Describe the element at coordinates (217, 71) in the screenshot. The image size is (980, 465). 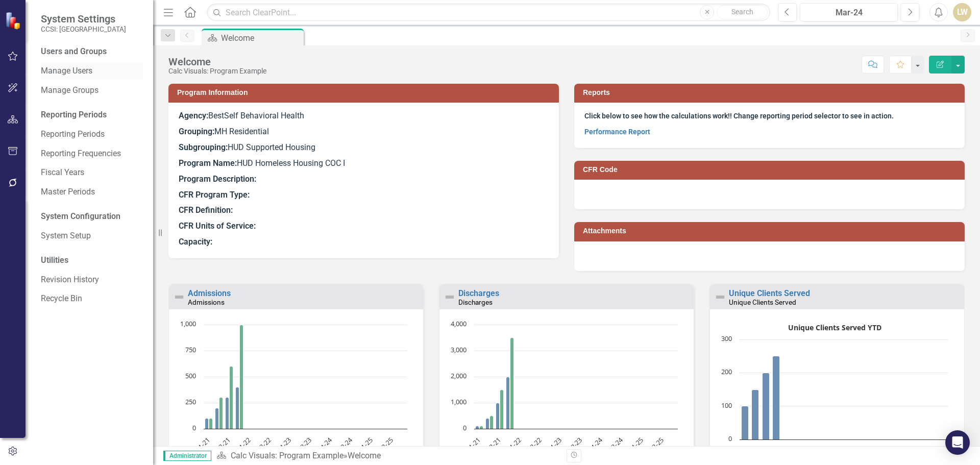
I see `div: Calc Visuals: Program Example` at that location.